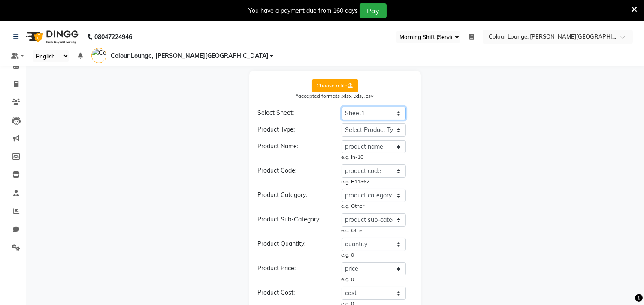 This screenshot has height=305, width=644. I want to click on div: Product Code:, so click(293, 176).